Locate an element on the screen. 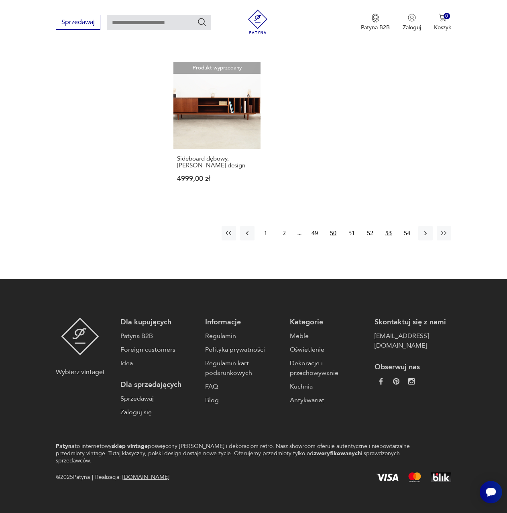 The width and height of the screenshot is (507, 513). p: Informacje is located at coordinates (243, 322).